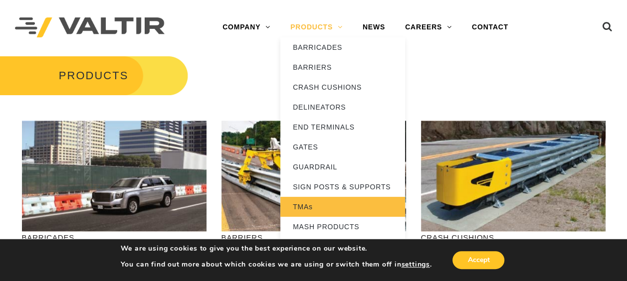 This screenshot has height=281, width=627. Describe the element at coordinates (276, 249) in the screenshot. I see `p: We are using cookies to give you the best experience on our website.` at that location.